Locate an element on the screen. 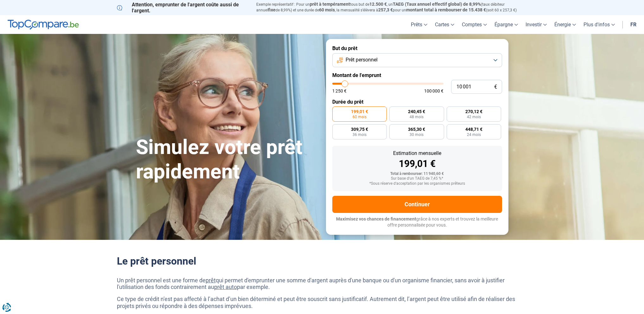  div: Total à rembourser: 11 940,60 € is located at coordinates (417, 173).